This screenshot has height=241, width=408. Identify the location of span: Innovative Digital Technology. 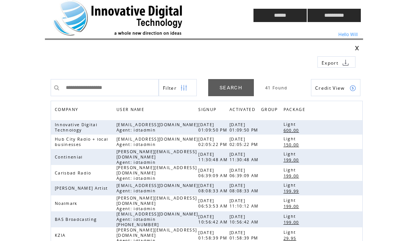
(76, 127).